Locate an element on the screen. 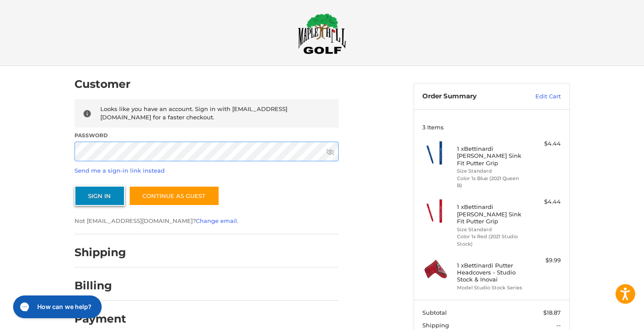  a: Send me a sign-in link instead is located at coordinates (120, 170).